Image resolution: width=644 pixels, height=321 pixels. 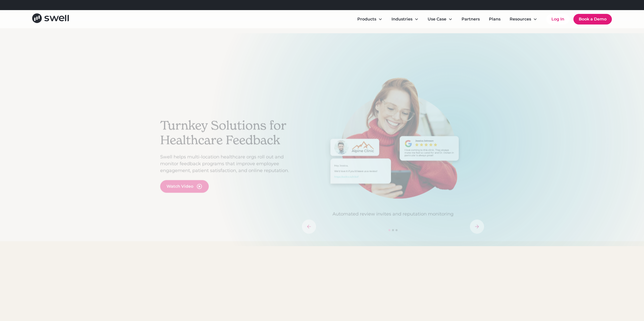 I want to click on a: Book a Demo, so click(x=592, y=19).